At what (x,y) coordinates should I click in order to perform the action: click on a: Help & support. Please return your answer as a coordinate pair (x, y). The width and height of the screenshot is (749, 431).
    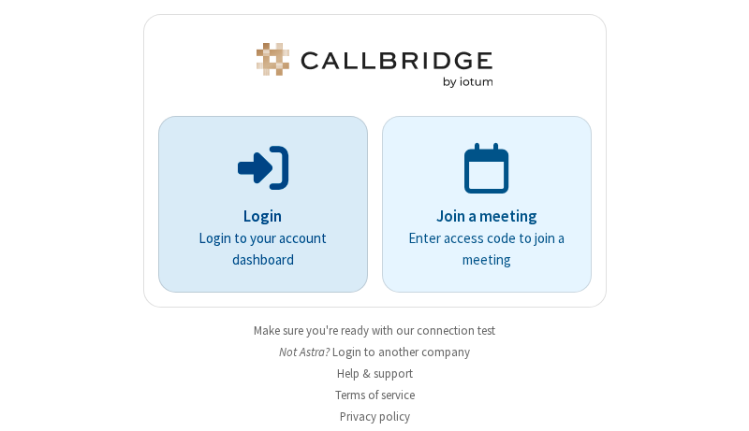
    Looking at the image, I should click on (374, 373).